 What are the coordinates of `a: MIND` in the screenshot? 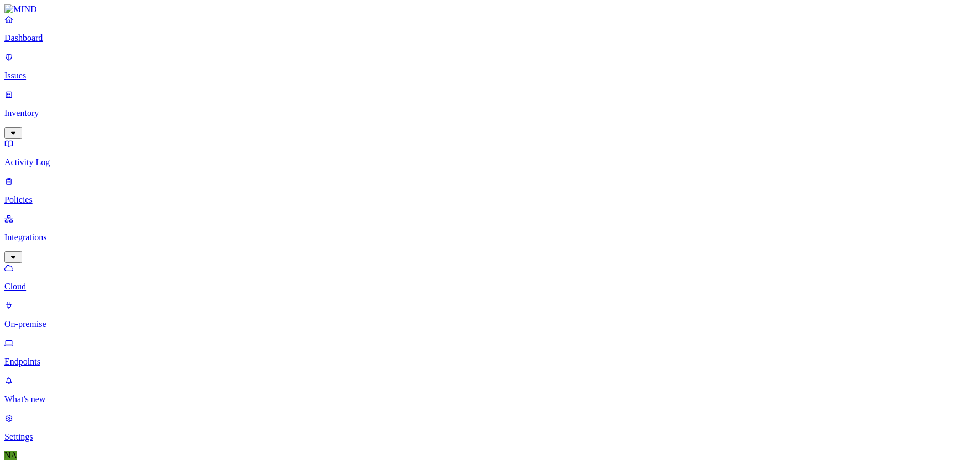 It's located at (490, 9).